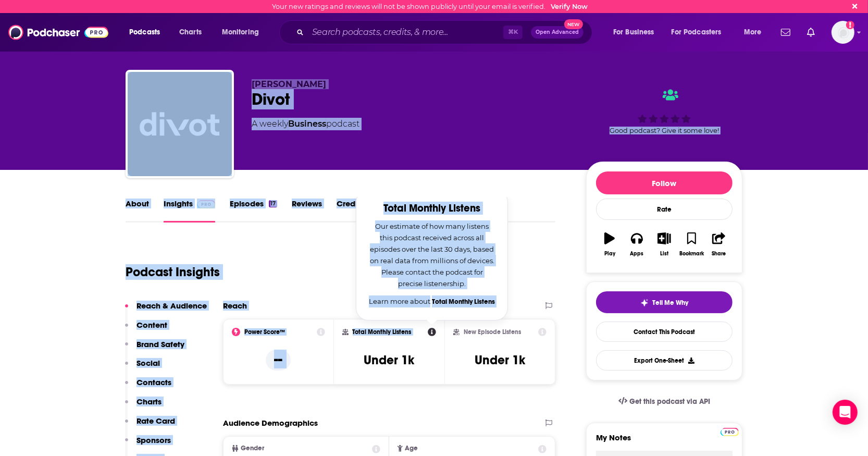  I want to click on button: Brand Safety, so click(155, 349).